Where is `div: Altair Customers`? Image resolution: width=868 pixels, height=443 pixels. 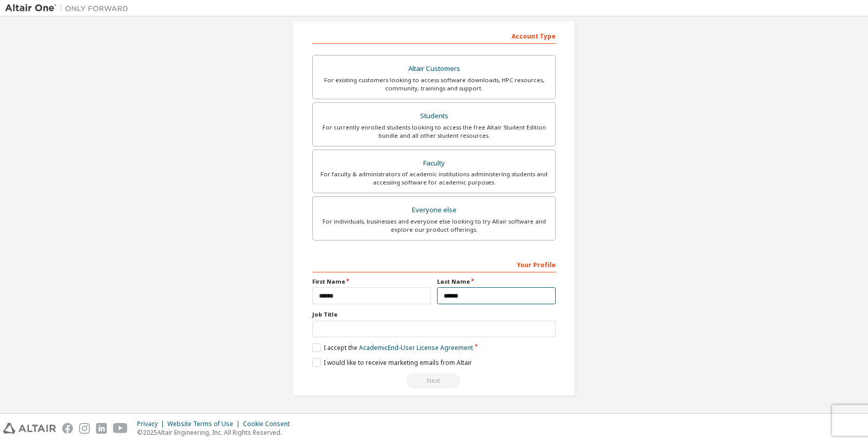
div: Altair Customers is located at coordinates (434, 69).